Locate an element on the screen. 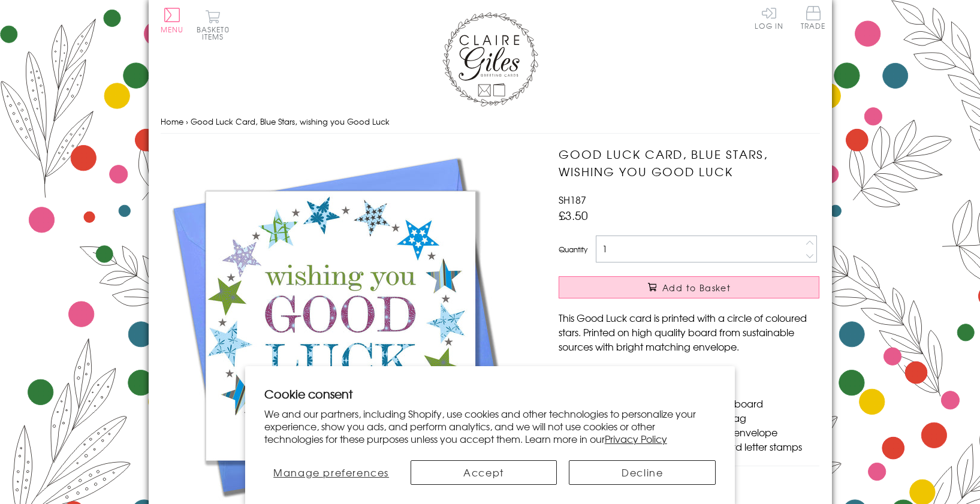  button: Add to Basket is located at coordinates (688, 287).